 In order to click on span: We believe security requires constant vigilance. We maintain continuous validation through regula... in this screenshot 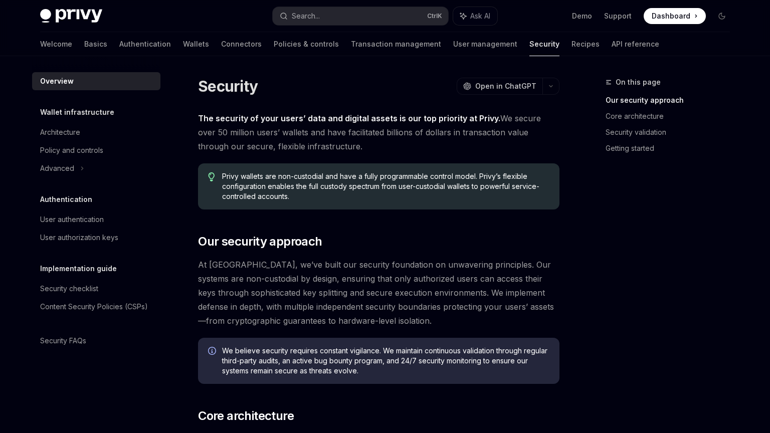, I will do `click(385, 361)`.